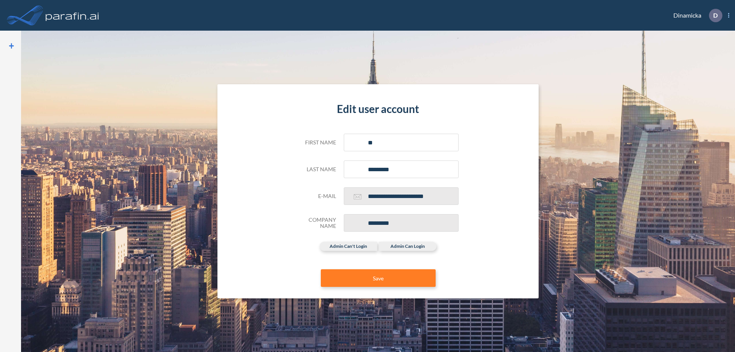 The height and width of the screenshot is (352, 735). I want to click on p: D, so click(715, 15).